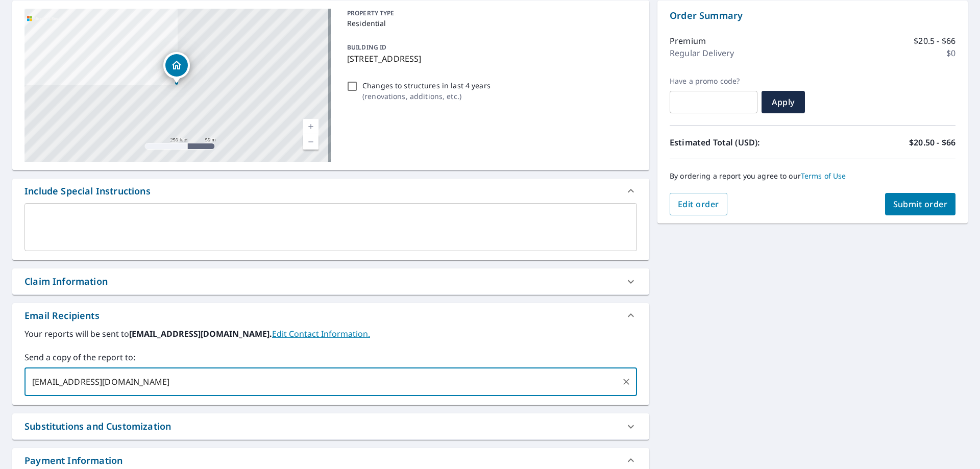 The width and height of the screenshot is (980, 469). I want to click on label: Have a promo code?, so click(714, 81).